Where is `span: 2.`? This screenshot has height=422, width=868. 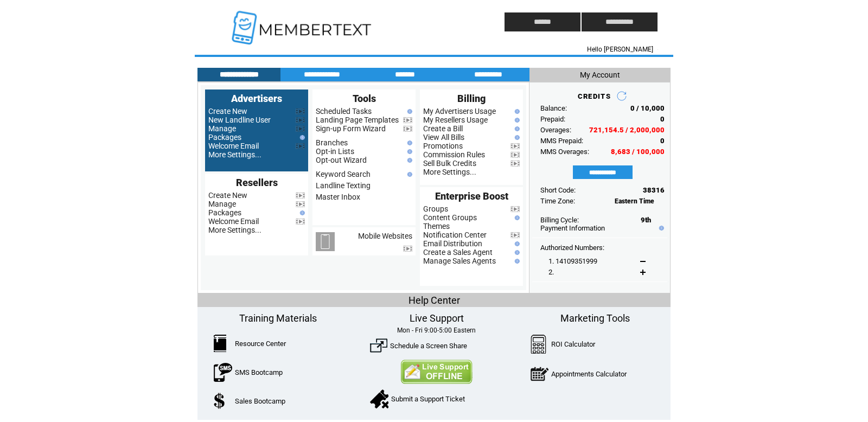
span: 2. is located at coordinates (551, 272).